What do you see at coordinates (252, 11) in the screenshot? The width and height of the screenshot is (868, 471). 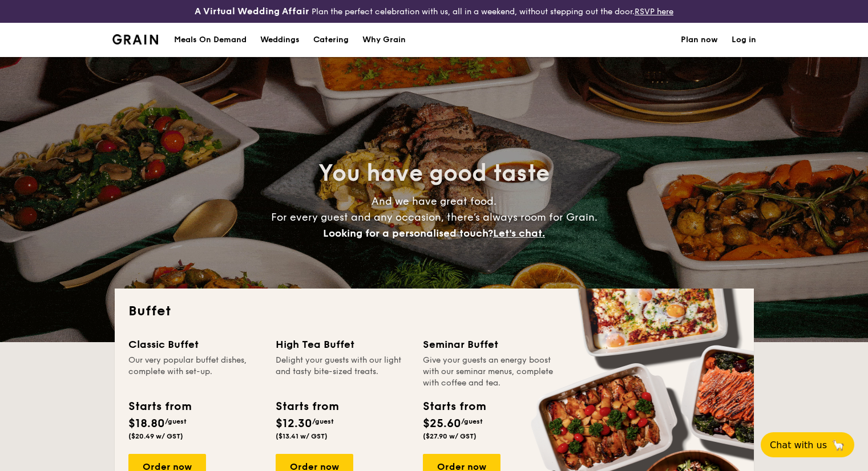 I see `h4: A Virtual Wedding Affair` at bounding box center [252, 11].